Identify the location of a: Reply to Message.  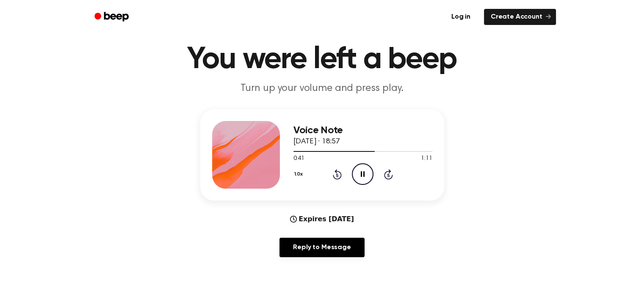
(322, 247).